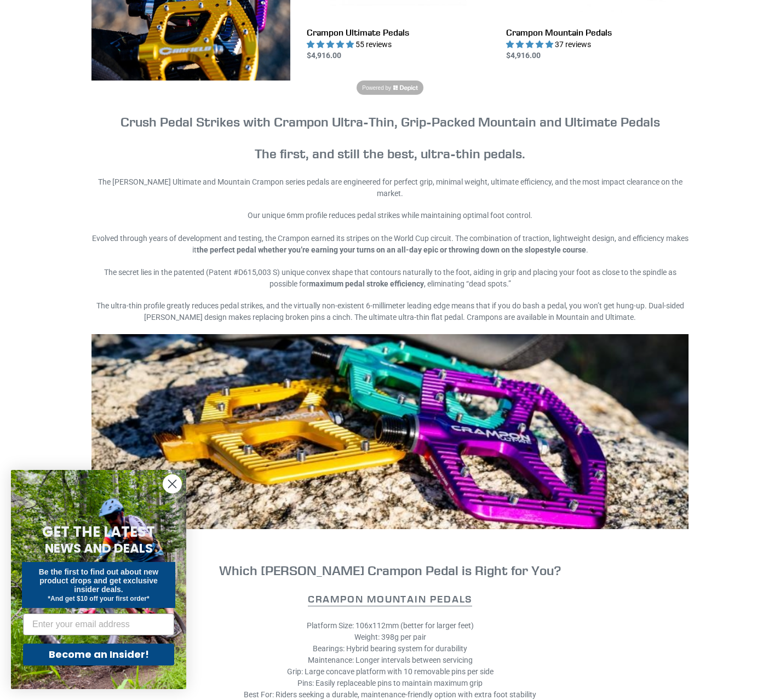 The height and width of the screenshot is (700, 780). I want to click on input: Enter your email address, so click(98, 625).